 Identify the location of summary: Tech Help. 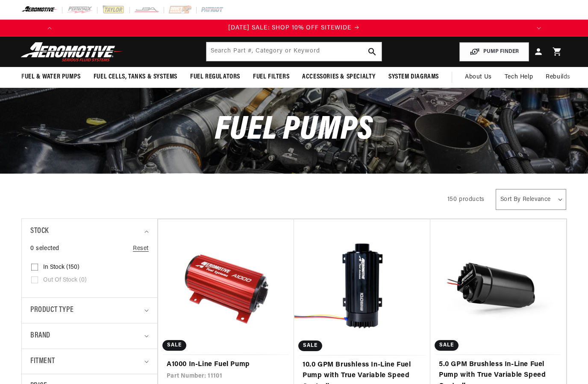
(518, 77).